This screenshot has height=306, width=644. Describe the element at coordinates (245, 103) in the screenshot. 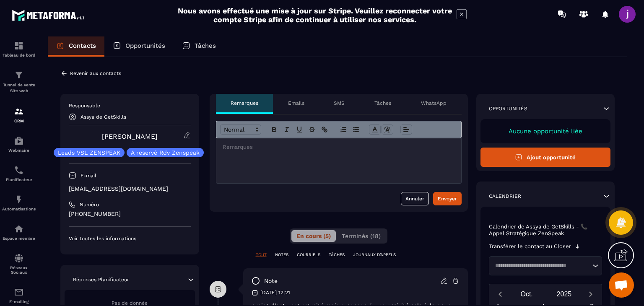

I see `p: Remarques` at that location.